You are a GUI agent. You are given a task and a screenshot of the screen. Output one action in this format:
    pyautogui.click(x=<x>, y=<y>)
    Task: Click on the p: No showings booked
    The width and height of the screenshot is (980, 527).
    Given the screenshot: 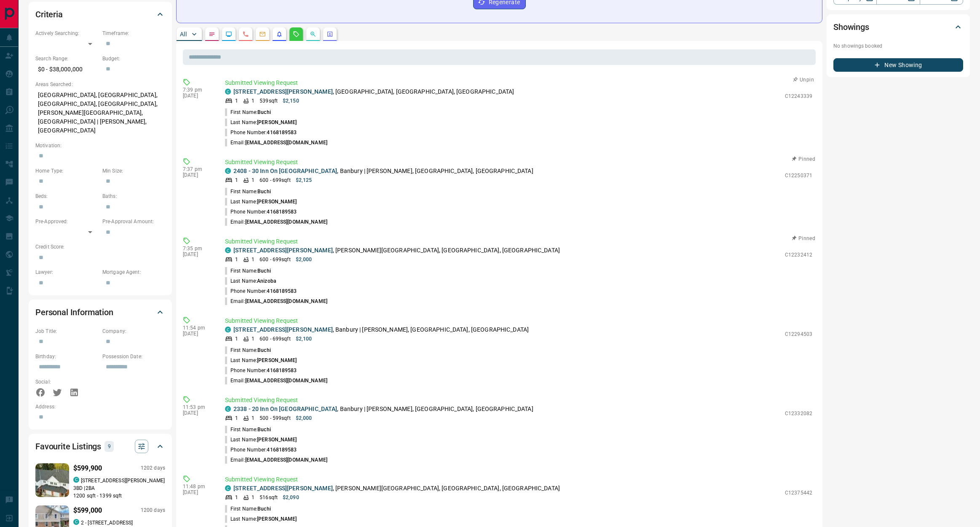 What is the action you would take?
    pyautogui.click(x=898, y=46)
    